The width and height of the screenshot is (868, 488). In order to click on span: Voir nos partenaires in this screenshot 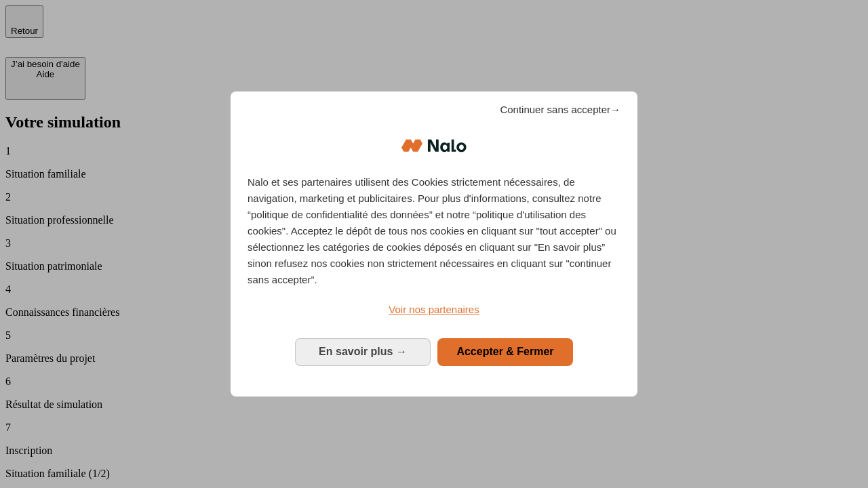, I will do `click(433, 309)`.